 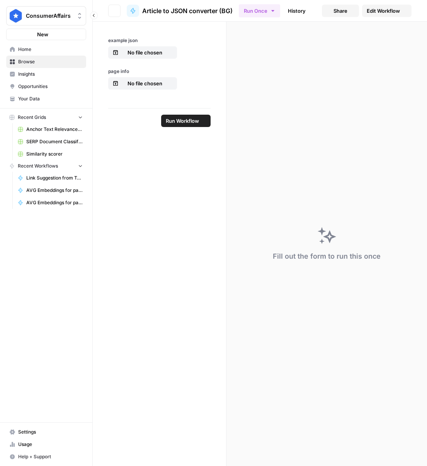 What do you see at coordinates (50, 142) in the screenshot?
I see `a: SERP Document Classifier` at bounding box center [50, 142].